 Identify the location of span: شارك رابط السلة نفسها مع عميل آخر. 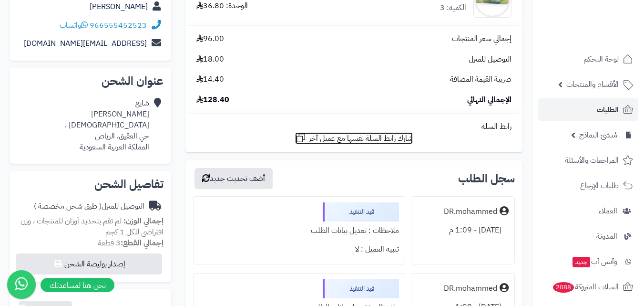
(361, 139).